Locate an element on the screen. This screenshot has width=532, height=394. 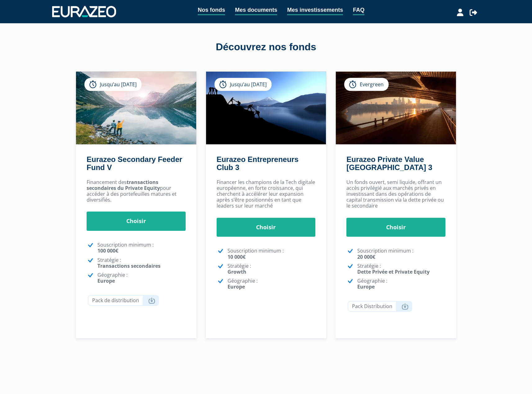
strong: Dette Privée et Private Equity is located at coordinates (393, 272).